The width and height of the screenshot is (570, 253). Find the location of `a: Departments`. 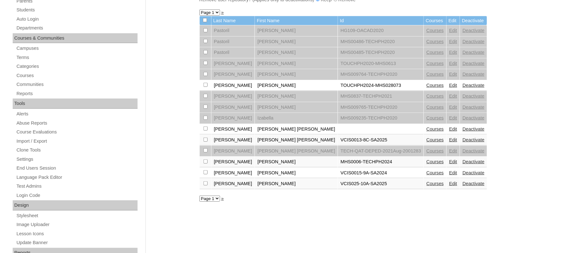

a: Departments is located at coordinates (77, 28).